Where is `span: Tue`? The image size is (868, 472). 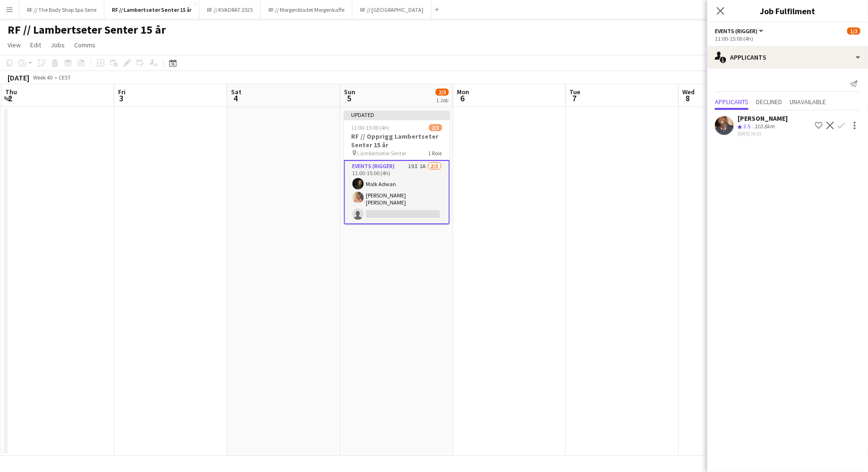 span: Tue is located at coordinates (575, 92).